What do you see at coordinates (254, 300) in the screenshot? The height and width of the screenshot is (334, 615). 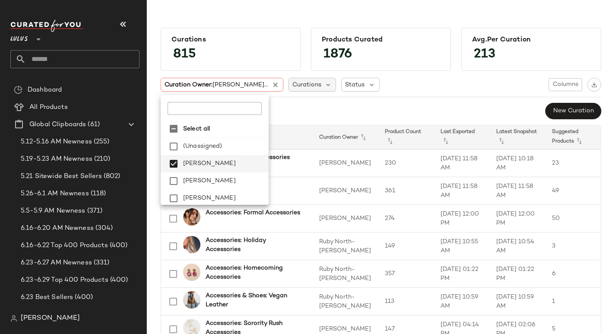 I see `b: Accessories & Shoes: Vegan Leather` at bounding box center [254, 300].